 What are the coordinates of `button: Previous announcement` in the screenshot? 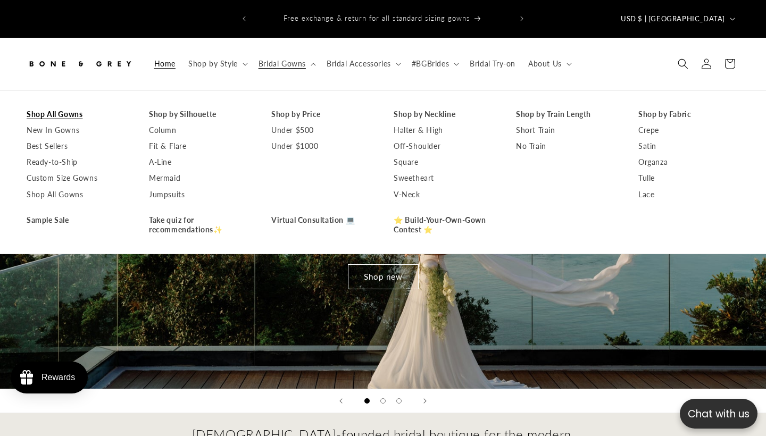 It's located at (244, 19).